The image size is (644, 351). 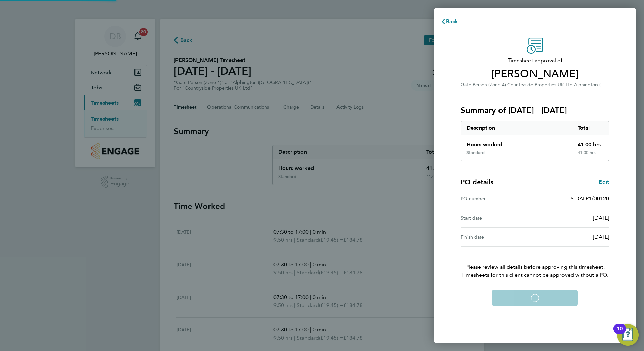 What do you see at coordinates (452, 21) in the screenshot?
I see `span: Back` at bounding box center [452, 21].